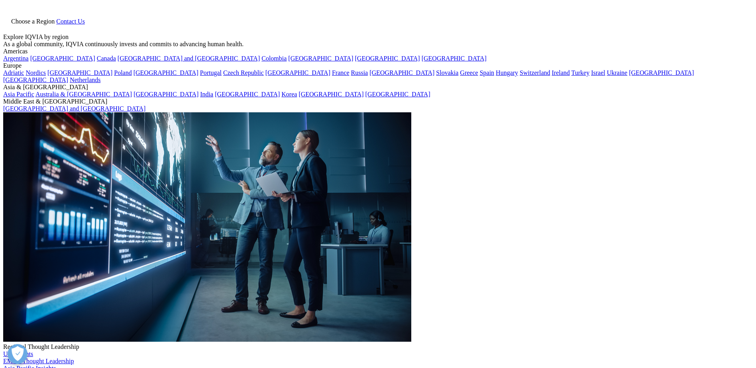 The height and width of the screenshot is (368, 756). Describe the element at coordinates (19, 94) in the screenshot. I see `a: Asia Pacific` at that location.